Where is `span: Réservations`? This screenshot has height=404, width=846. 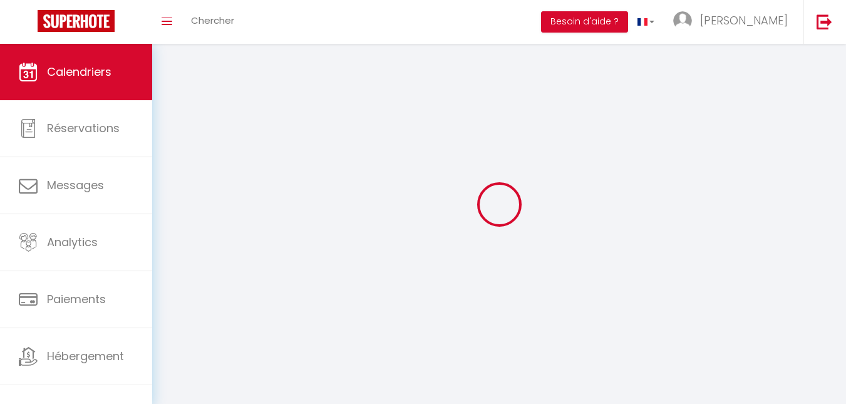
span: Réservations is located at coordinates (83, 128).